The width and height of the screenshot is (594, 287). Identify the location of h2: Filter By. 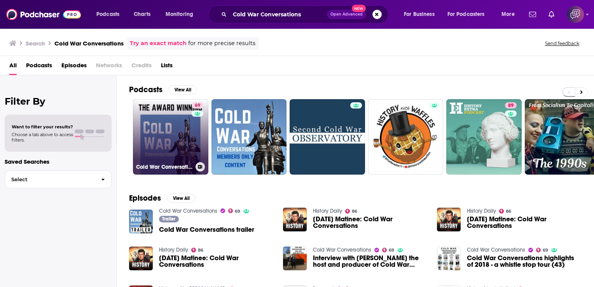
(58, 101).